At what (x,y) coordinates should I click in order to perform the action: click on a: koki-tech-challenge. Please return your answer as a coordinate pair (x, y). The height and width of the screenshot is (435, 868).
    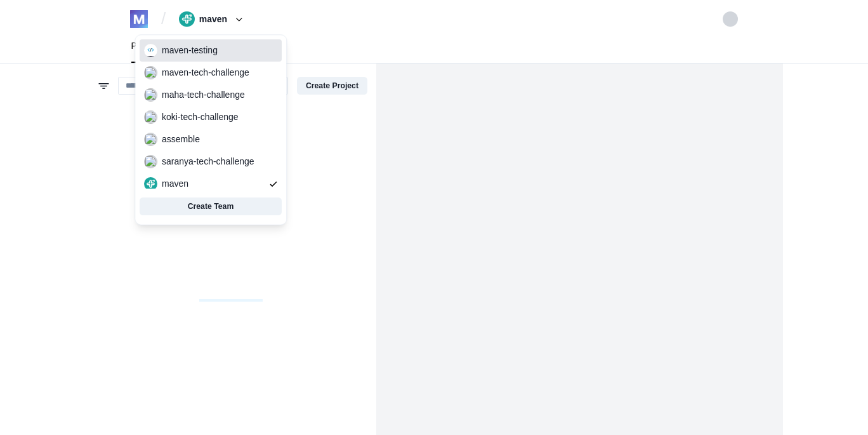
    Looking at the image, I should click on (211, 117).